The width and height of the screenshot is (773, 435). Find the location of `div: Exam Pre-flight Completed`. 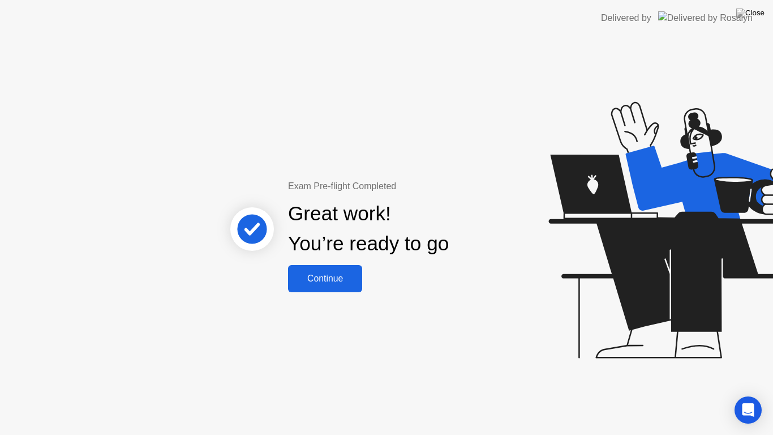

div: Exam Pre-flight Completed is located at coordinates (405, 186).